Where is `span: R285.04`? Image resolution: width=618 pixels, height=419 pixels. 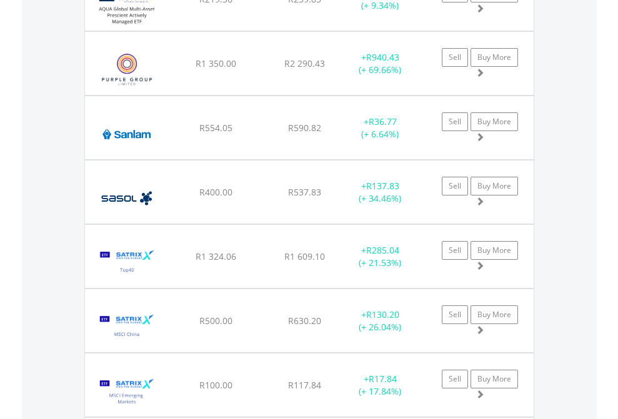 span: R285.04 is located at coordinates (382, 250).